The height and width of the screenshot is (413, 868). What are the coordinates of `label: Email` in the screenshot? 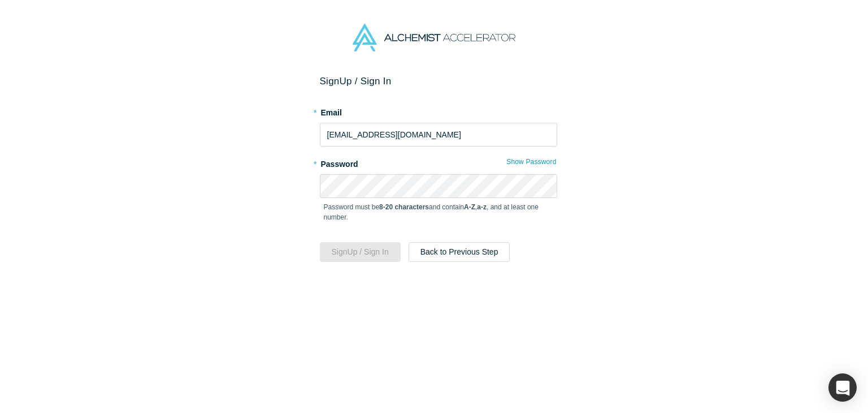 It's located at (439, 111).